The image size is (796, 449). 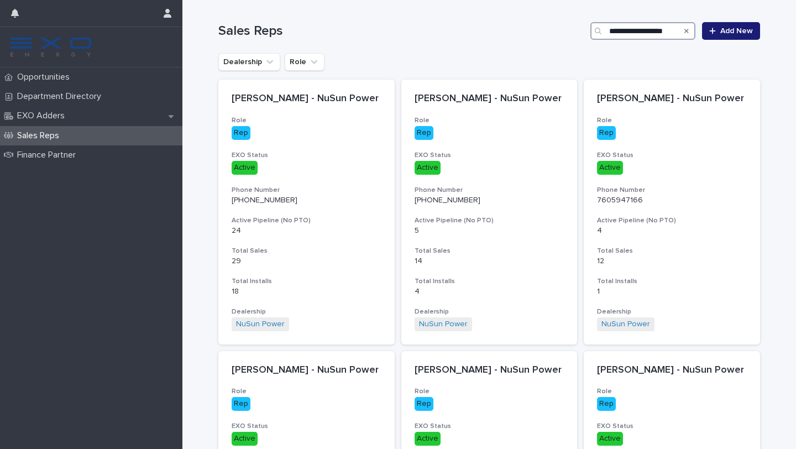 What do you see at coordinates (671, 261) in the screenshot?
I see `p: 12` at bounding box center [671, 261].